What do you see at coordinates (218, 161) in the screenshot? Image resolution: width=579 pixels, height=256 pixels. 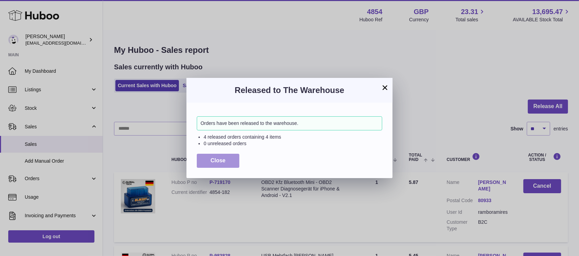 I see `button: Close` at bounding box center [218, 161].